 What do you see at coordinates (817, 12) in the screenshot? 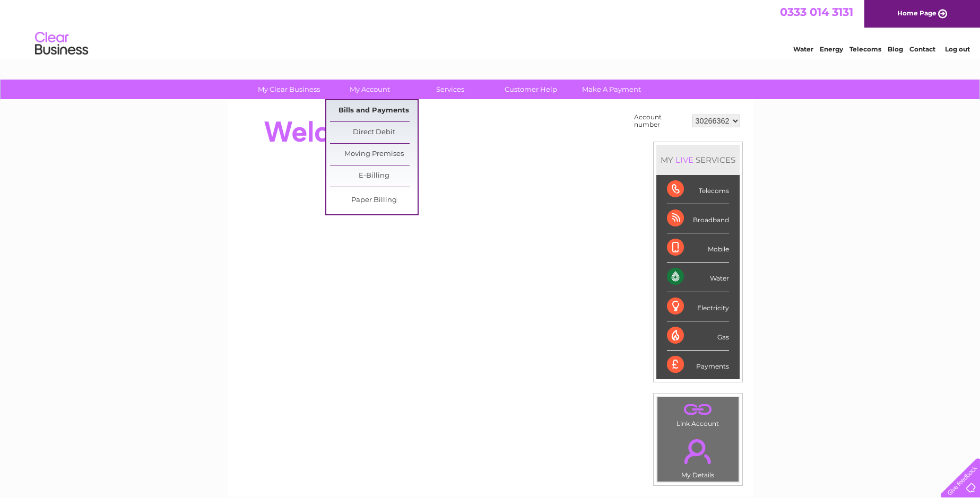
I see `a: 0333 014 3131` at bounding box center [817, 12].